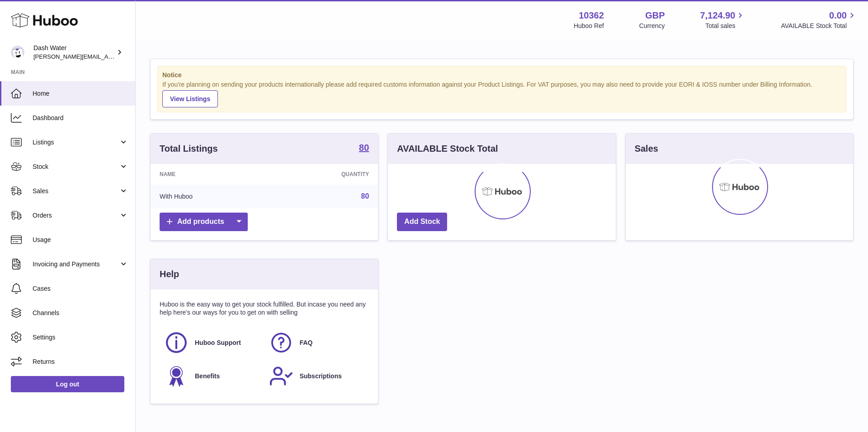 Image resolution: width=868 pixels, height=432 pixels. What do you see at coordinates (725, 25) in the screenshot?
I see `span: Total sales` at bounding box center [725, 25].